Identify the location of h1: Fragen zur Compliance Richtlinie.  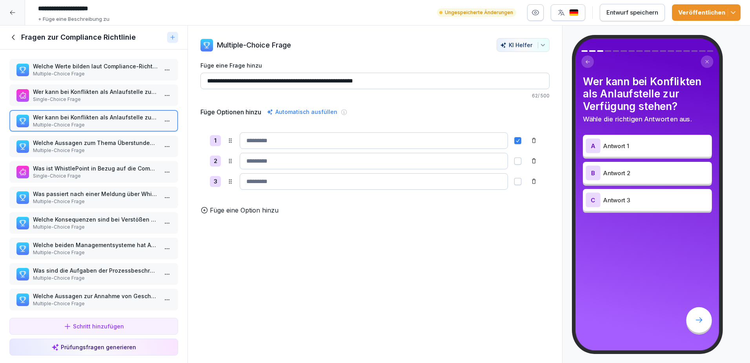
(78, 37).